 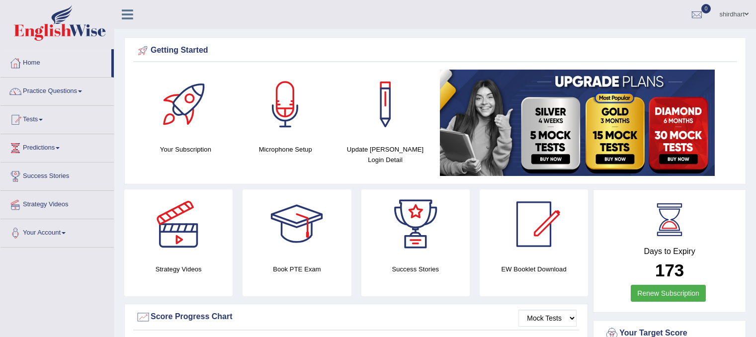 I want to click on h4: Your Subscription, so click(x=185, y=149).